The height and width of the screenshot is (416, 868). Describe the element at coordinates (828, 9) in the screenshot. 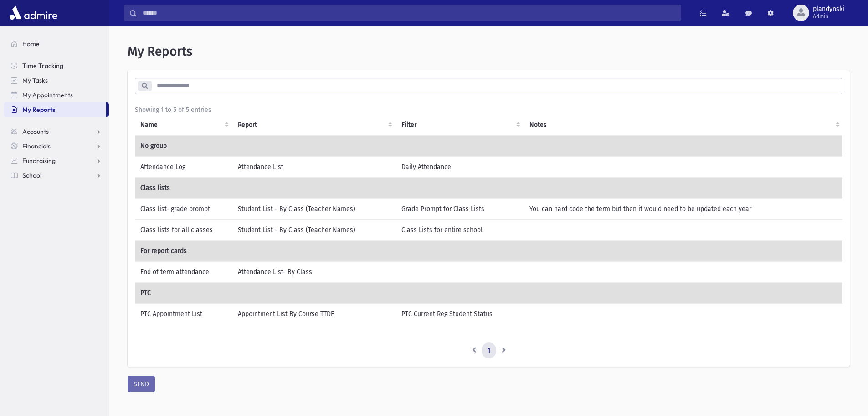

I see `span: plandynski` at that location.